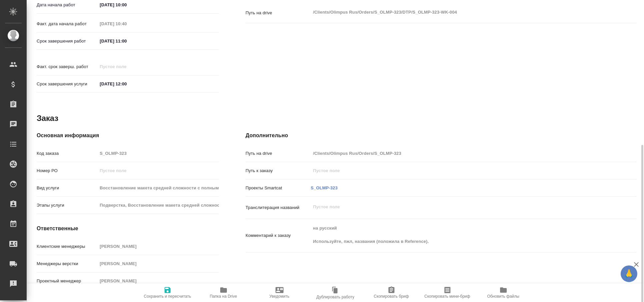  Describe the element at coordinates (167, 297) in the screenshot. I see `span: Сохранить и пересчитать` at that location.